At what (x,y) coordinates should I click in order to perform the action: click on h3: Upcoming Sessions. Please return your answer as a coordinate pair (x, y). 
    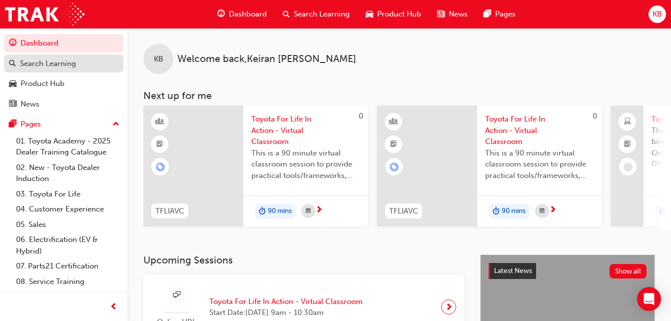
    Looking at the image, I should click on (304, 260).